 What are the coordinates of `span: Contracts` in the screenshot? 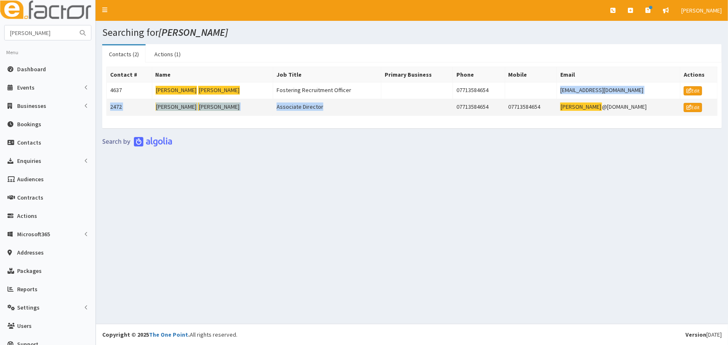 It's located at (30, 198).